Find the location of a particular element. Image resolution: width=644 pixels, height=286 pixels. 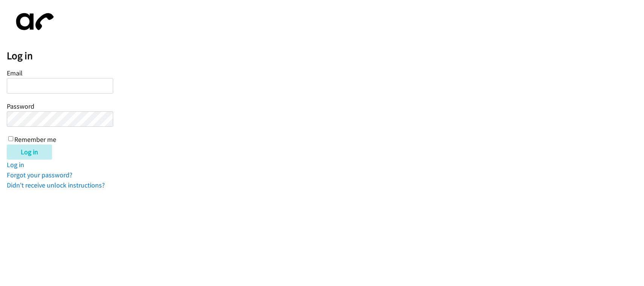

img: aphone-8a226864a2ddd6a5e75d1ebefc011f4aa8f32683c2d82f3fb0802fe031f96514.svg is located at coordinates (33, 22).